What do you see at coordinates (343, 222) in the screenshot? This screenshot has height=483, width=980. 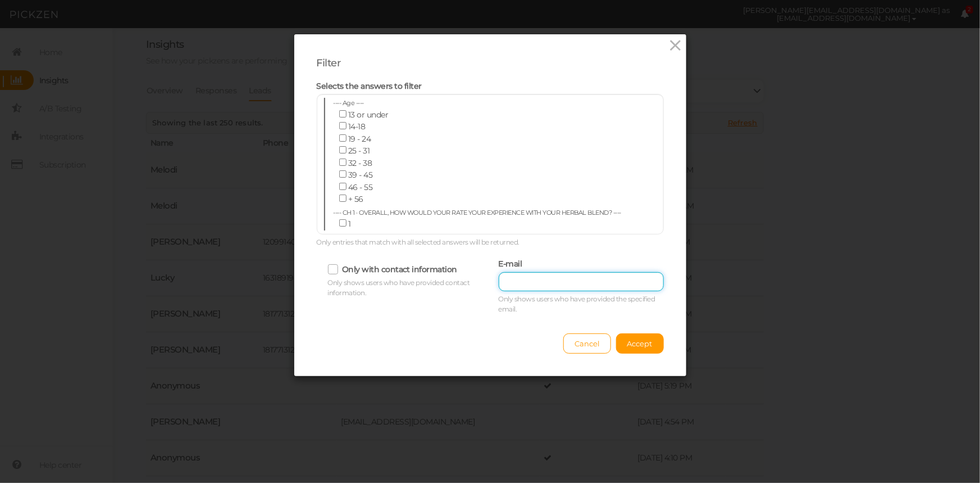 I see `input: 1` at bounding box center [343, 222].